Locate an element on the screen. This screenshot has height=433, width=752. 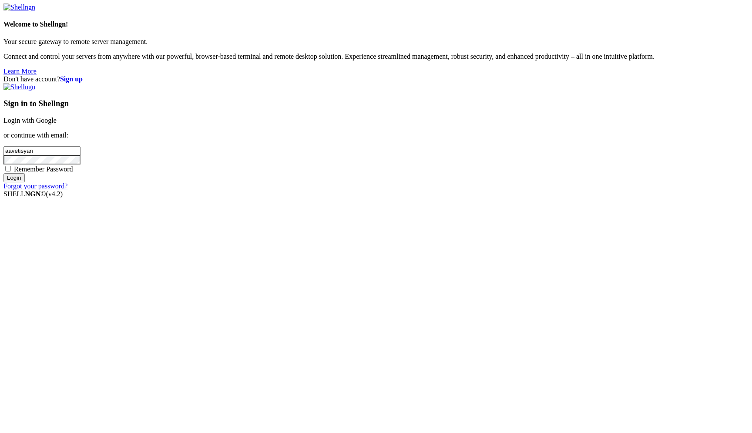
h4: Welcome to Shellngn! is located at coordinates (376, 24).